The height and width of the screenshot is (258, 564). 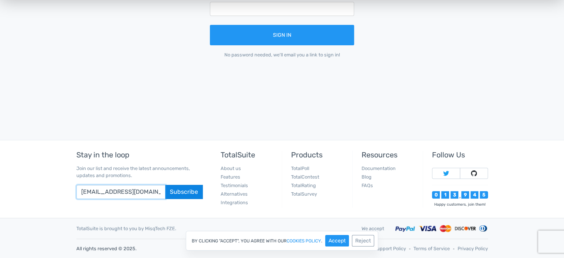 What do you see at coordinates (446, 173) in the screenshot?
I see `img: Follow TotalSuite on Twitter` at bounding box center [446, 173].